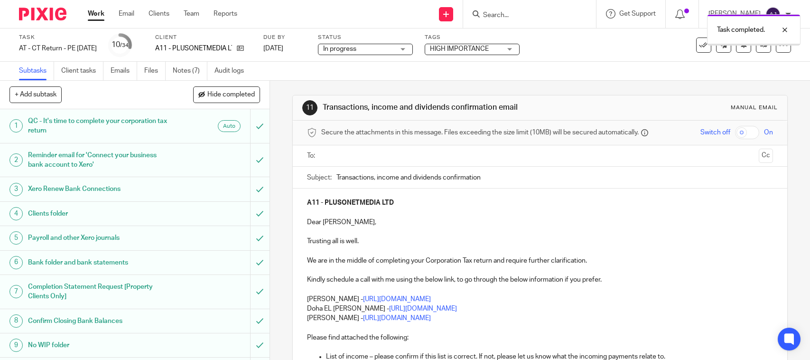 The width and height of the screenshot is (810, 360). What do you see at coordinates (58, 48) in the screenshot?
I see `div: AT - CT Return - PE 31-01-2025` at bounding box center [58, 48].